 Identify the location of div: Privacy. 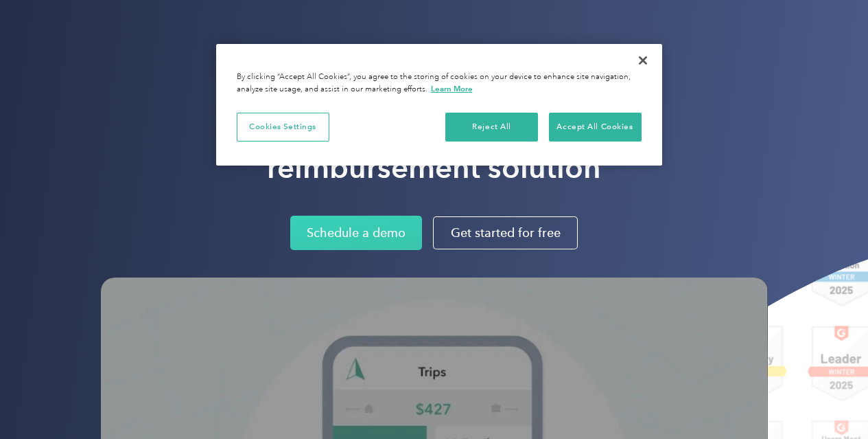
(439, 104).